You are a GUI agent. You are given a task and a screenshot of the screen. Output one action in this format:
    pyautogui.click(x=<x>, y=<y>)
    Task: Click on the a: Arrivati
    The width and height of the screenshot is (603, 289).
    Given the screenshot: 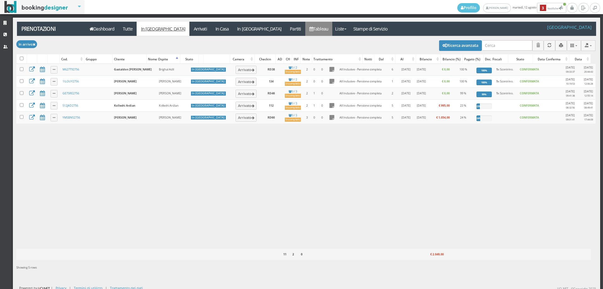 What is the action you would take?
    pyautogui.click(x=200, y=29)
    